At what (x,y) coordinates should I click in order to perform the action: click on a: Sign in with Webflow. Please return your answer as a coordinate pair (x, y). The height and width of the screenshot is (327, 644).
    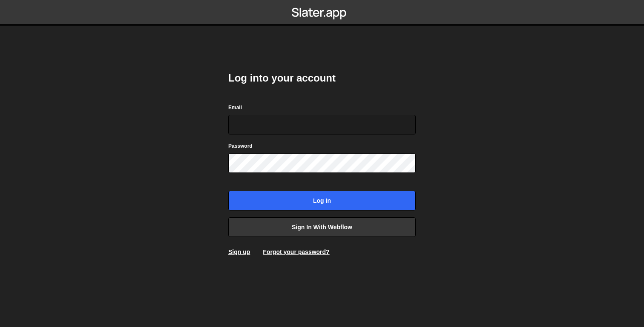
    Looking at the image, I should click on (322, 227).